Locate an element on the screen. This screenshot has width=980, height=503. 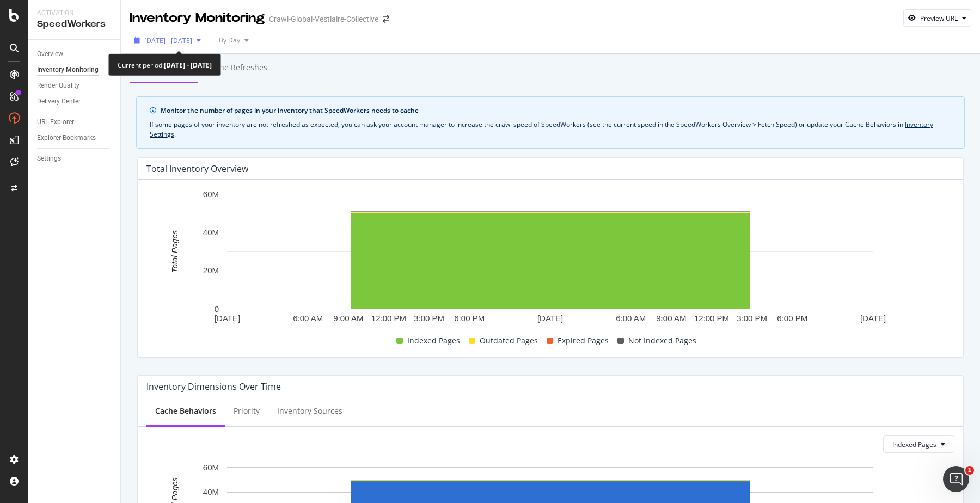
div: Render Quality is located at coordinates (58, 86).